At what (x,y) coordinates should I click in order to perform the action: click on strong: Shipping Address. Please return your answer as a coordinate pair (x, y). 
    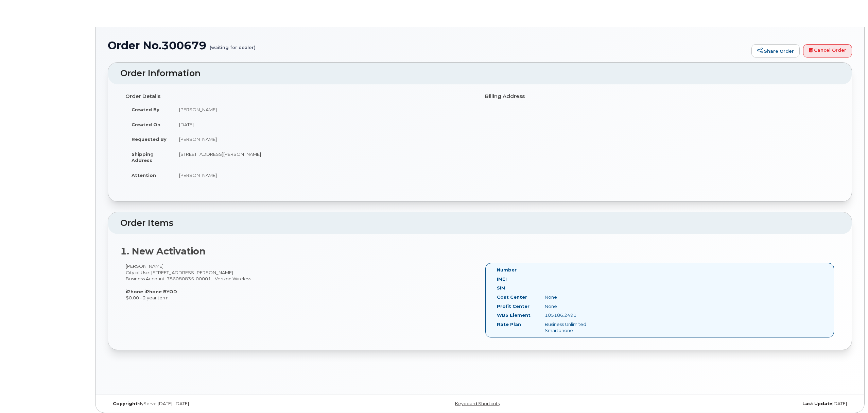
    Looking at the image, I should click on (142, 157).